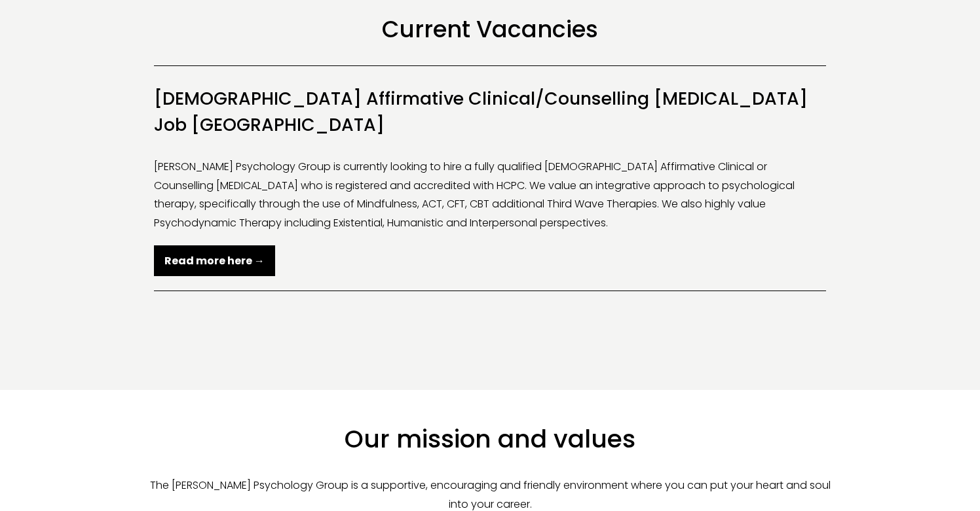  What do you see at coordinates (490, 439) in the screenshot?
I see `h3: Our mission and values` at bounding box center [490, 439].